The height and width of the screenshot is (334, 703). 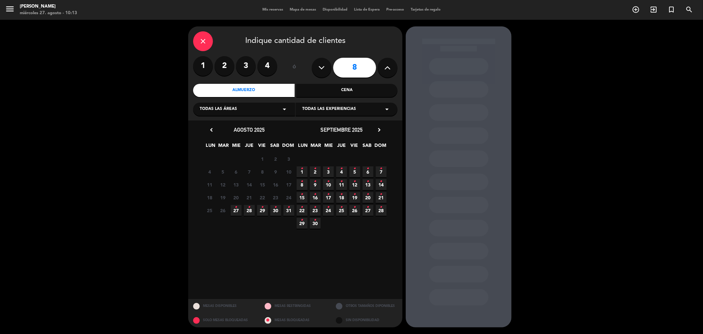 What do you see at coordinates (368, 210) in the screenshot?
I see `span: 27` at bounding box center [368, 210].